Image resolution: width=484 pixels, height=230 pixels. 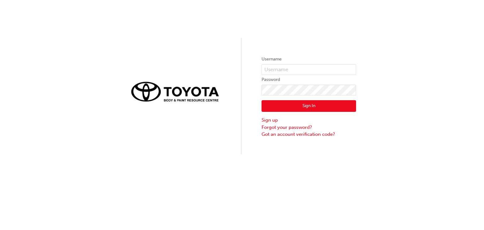 I want to click on input: Username, so click(x=309, y=70).